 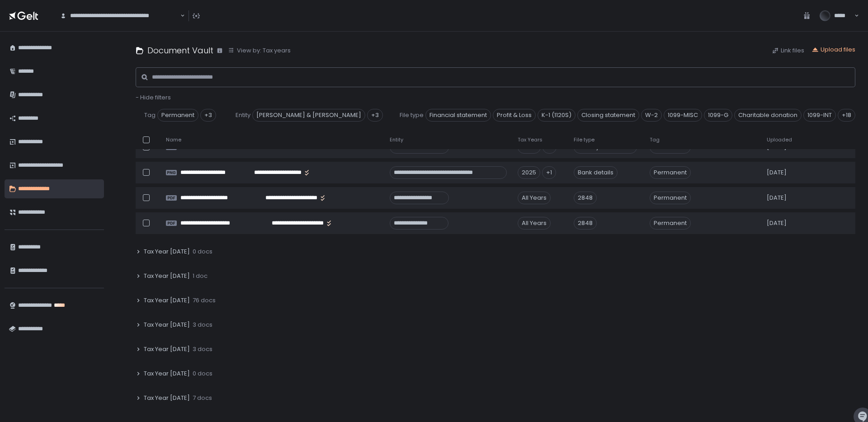 I want to click on span: Name, so click(x=174, y=140).